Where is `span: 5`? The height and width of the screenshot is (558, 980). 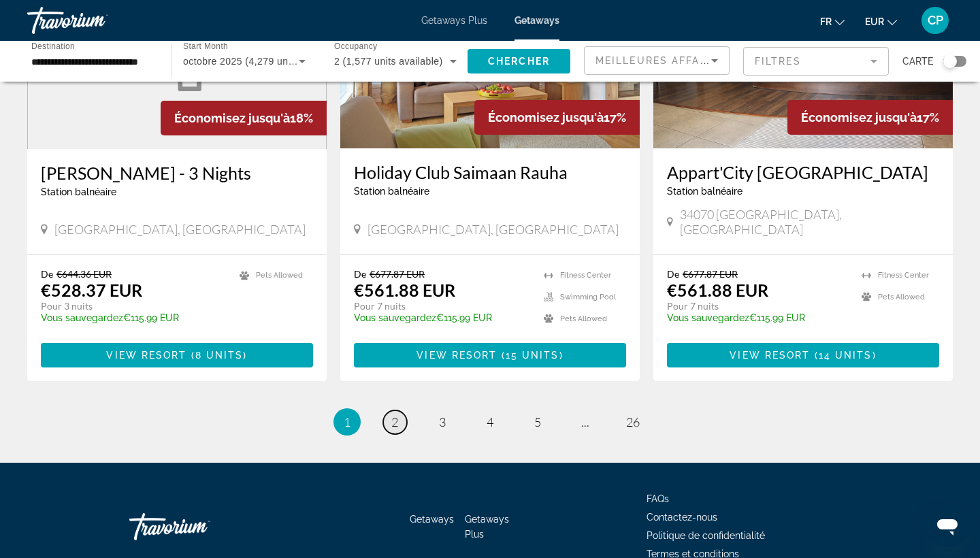
span: 5 is located at coordinates (537, 422).